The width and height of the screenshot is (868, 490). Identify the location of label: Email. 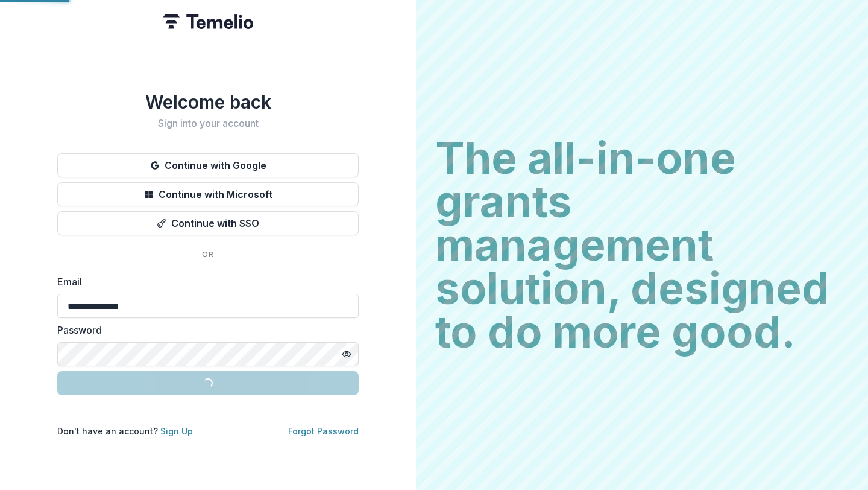
(205, 282).